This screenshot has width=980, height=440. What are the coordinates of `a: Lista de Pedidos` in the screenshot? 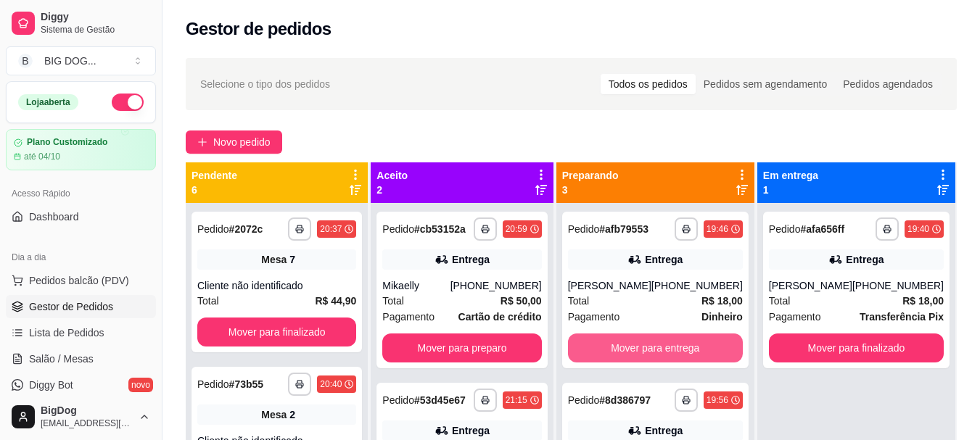 It's located at (80, 332).